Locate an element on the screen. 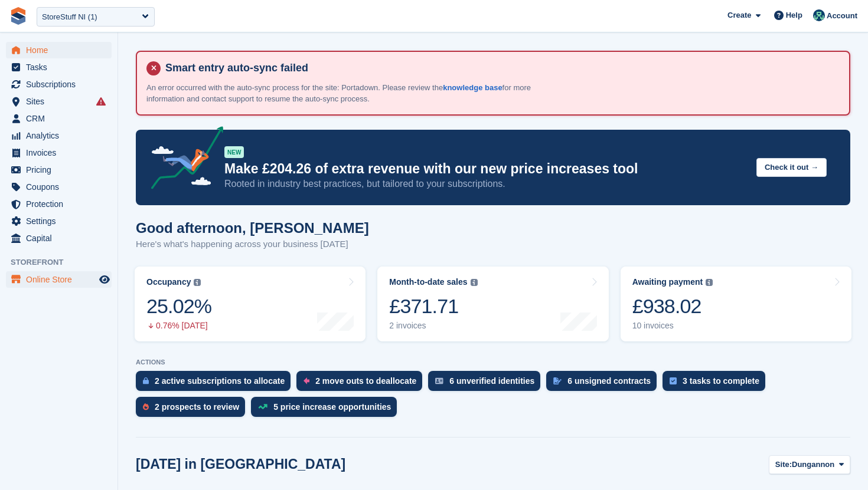 The image size is (868, 490). img: prospect-51fa495bee0391a8d652442698ab0144808aea92771e9ea1ae160a38d050c398.svg is located at coordinates (146, 407).